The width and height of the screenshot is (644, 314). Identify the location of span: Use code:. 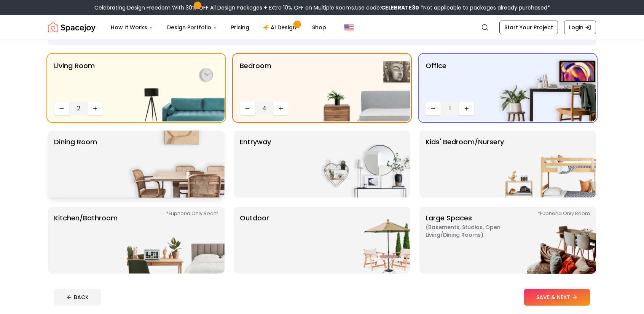
(387, 8).